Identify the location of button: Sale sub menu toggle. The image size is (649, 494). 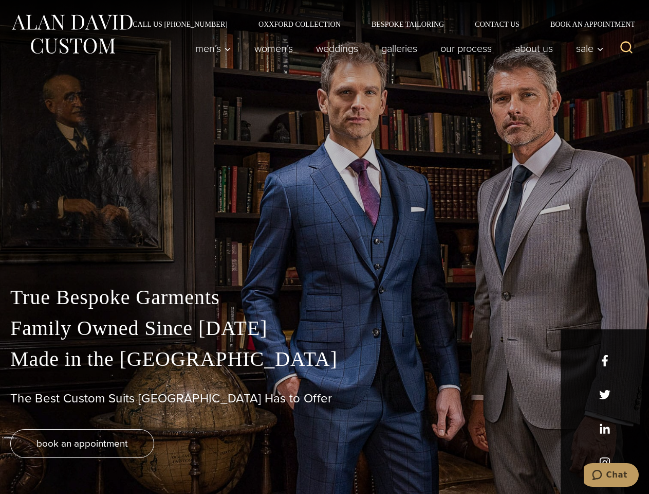
(587, 48).